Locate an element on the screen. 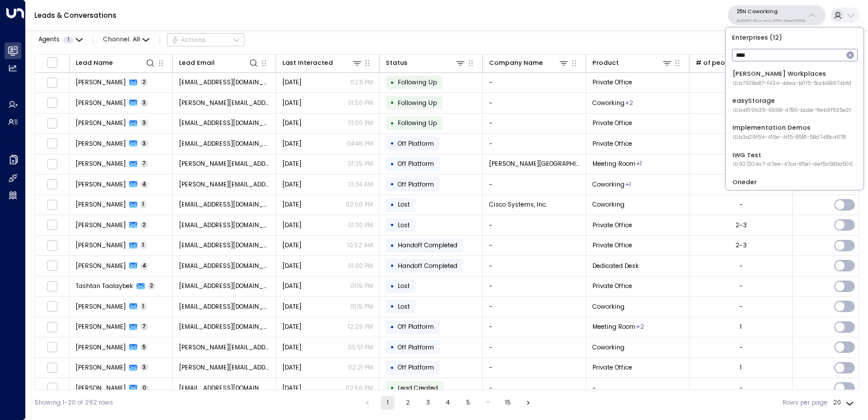 Image resolution: width=868 pixels, height=420 pixels. span: James Macchitelli is located at coordinates (101, 326).